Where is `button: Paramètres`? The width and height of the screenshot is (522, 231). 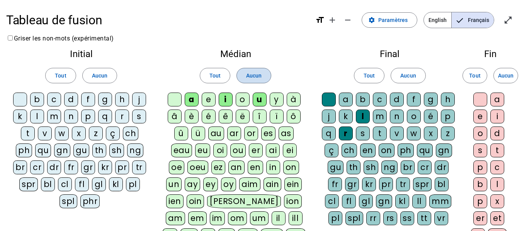 button: Paramètres is located at coordinates (389, 20).